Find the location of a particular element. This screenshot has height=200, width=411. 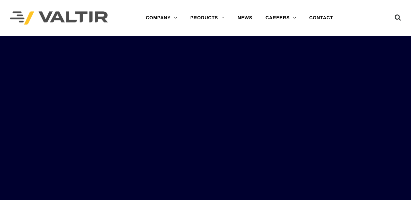

a: CONTACT is located at coordinates (321, 18).